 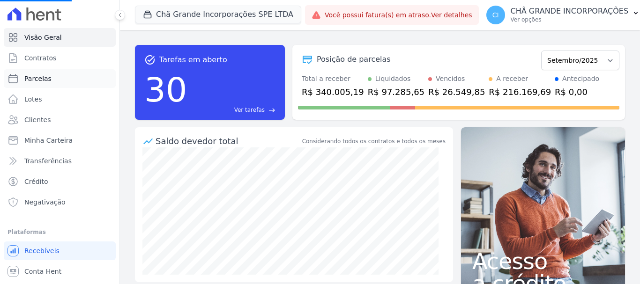 What do you see at coordinates (60, 272) in the screenshot?
I see `a: Conta Hent` at bounding box center [60, 272].